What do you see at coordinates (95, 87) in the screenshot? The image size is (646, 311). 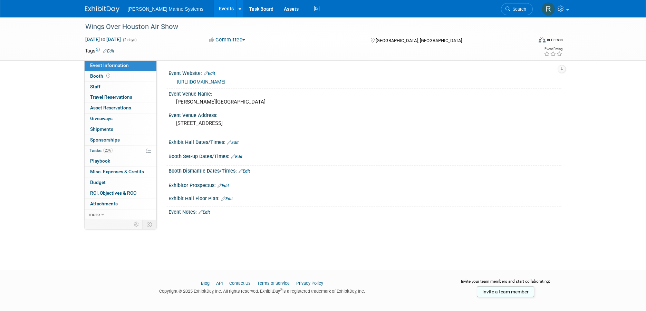 I see `span: Staff` at bounding box center [95, 87].